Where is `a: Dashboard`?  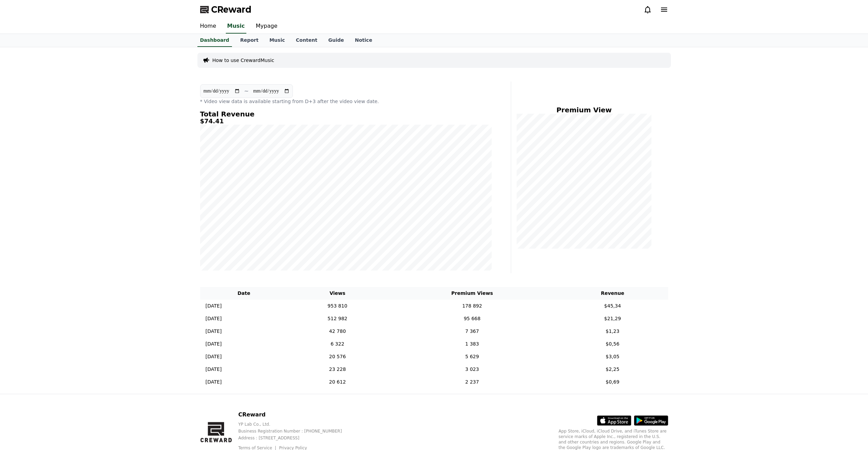 a: Dashboard is located at coordinates (215, 40).